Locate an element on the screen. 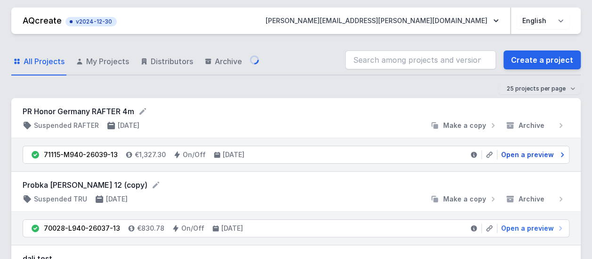  select: Choose language is located at coordinates (543, 21).